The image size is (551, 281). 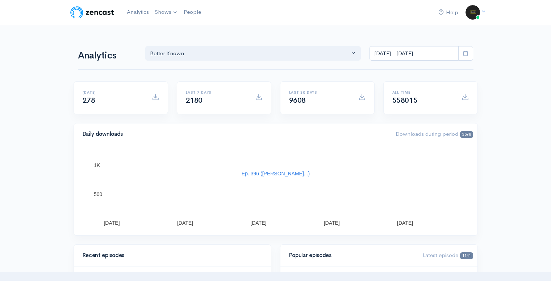 I want to click on h6: Last 7 days, so click(x=216, y=92).